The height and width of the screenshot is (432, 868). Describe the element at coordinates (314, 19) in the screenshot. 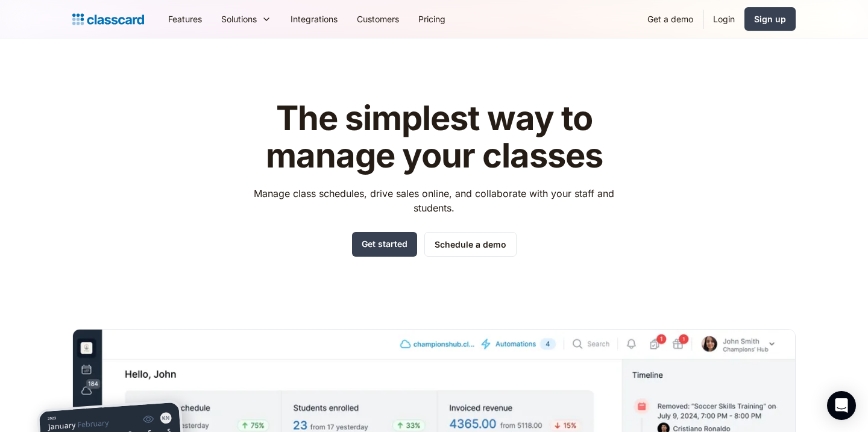

I see `a: Integrations` at that location.